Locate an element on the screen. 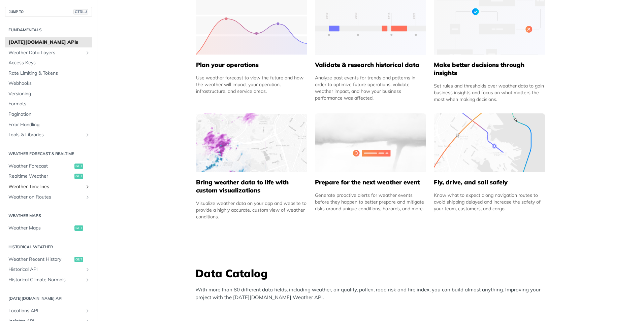  span: Access Keys is located at coordinates (49, 63).